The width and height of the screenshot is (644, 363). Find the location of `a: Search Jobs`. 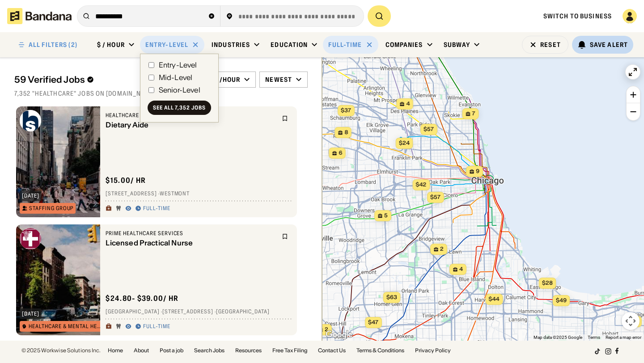

a: Search Jobs is located at coordinates (209, 351).